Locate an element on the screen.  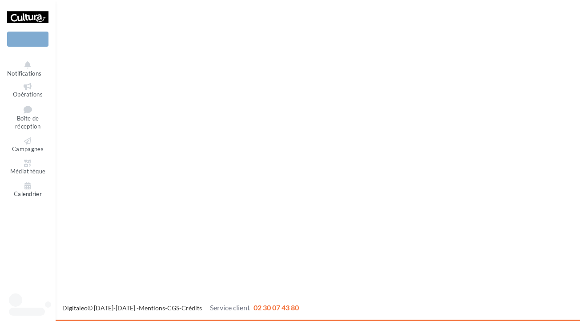
div: Nouvelle campagne is located at coordinates (28, 39).